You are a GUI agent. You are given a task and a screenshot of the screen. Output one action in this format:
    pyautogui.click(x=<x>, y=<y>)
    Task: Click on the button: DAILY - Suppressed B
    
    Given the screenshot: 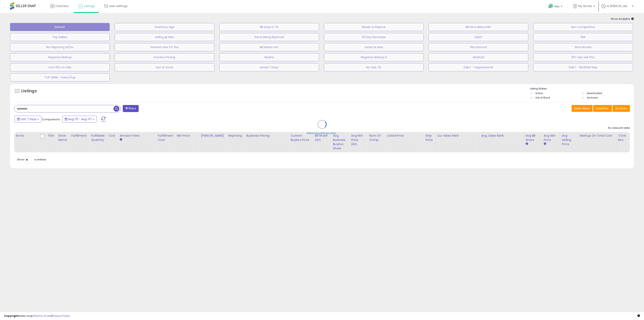 What is the action you would take?
    pyautogui.click(x=479, y=67)
    